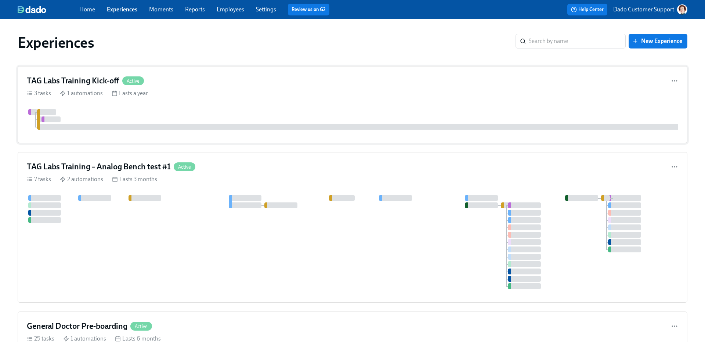  What do you see at coordinates (81, 179) in the screenshot?
I see `div: 2 automations` at bounding box center [81, 179].